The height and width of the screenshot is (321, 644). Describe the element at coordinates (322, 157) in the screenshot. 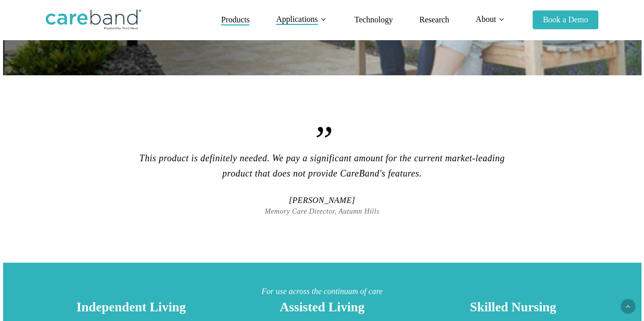

I see `p: This product is definitely needed. We pay a significant amount for the current market-leading pro...` at that location.